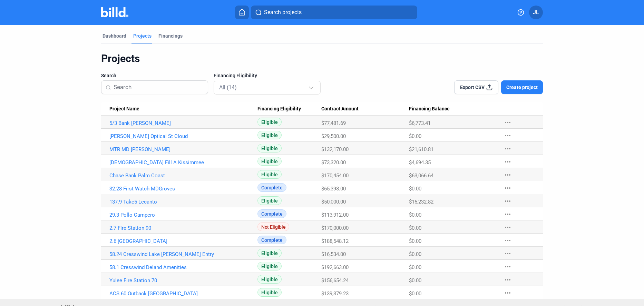 The height and width of the screenshot is (306, 644). Describe the element at coordinates (273, 226) in the screenshot. I see `span: Not Eligible` at that location.